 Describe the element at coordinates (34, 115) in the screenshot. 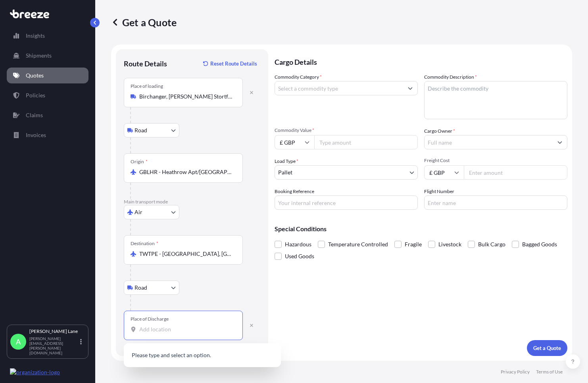

I see `p: Claims` at that location.